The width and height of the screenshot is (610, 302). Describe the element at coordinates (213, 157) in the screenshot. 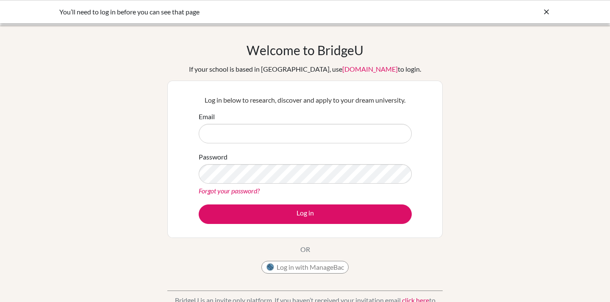

I see `label: Password` at that location.